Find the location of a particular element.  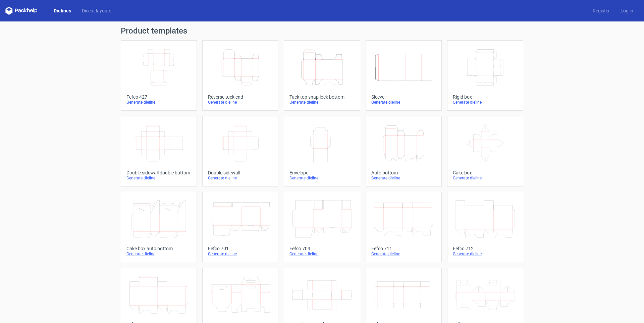

div: Double sidewall is located at coordinates (240, 173).